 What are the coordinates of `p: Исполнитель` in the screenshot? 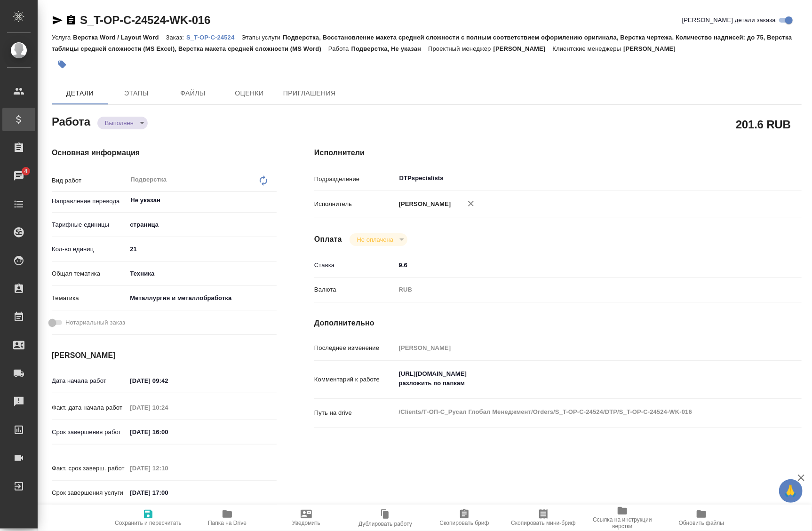 It's located at (354, 204).